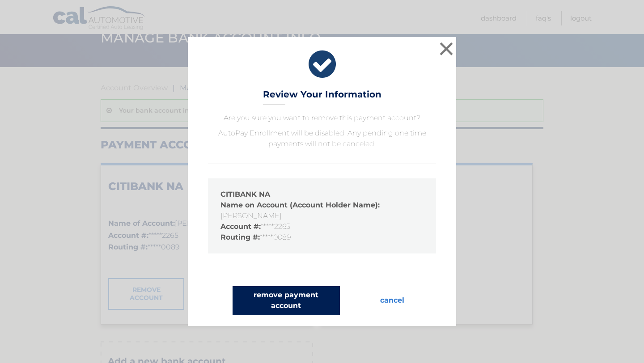 The image size is (644, 363). What do you see at coordinates (286, 301) in the screenshot?
I see `button: remove payment account` at bounding box center [286, 301].